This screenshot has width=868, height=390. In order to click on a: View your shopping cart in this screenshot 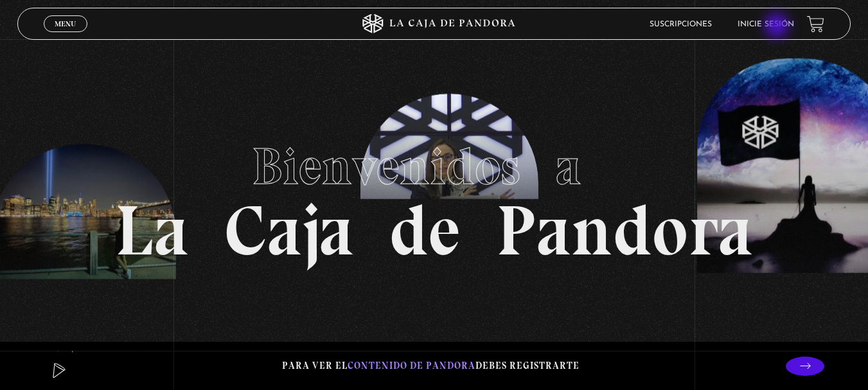, I will do `click(816, 24)`.